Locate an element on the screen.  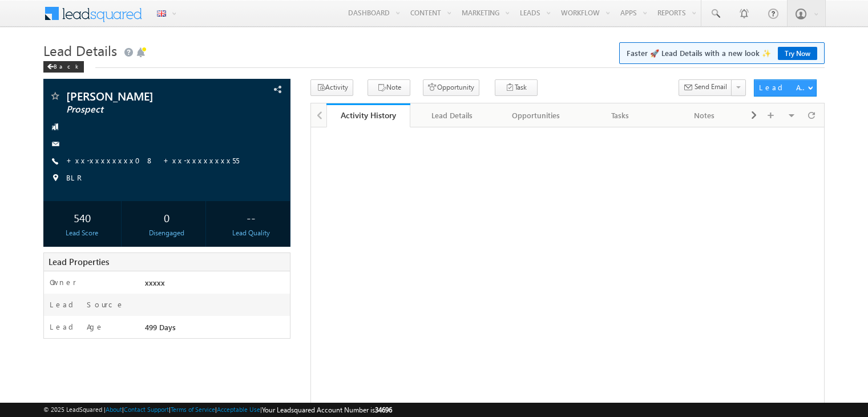
div: 499 Days is located at coordinates (216, 329).